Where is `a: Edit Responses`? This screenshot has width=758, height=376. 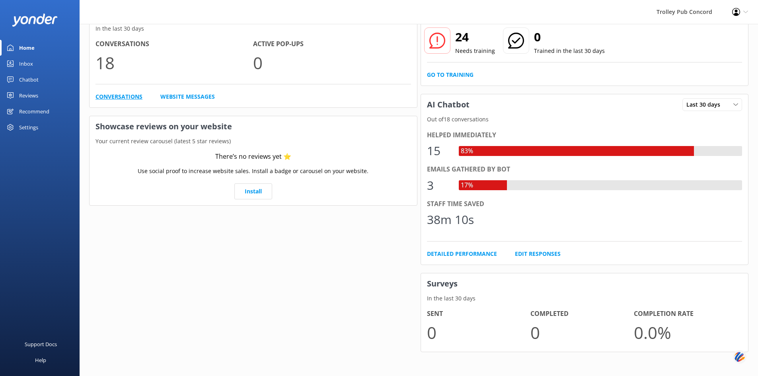 a: Edit Responses is located at coordinates (538, 254).